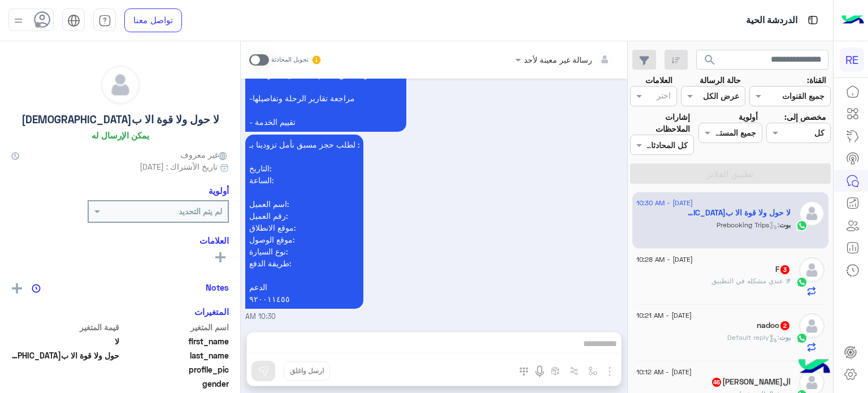 Image resolution: width=868 pixels, height=393 pixels. What do you see at coordinates (65, 383) in the screenshot?
I see `span: null` at bounding box center [65, 383].